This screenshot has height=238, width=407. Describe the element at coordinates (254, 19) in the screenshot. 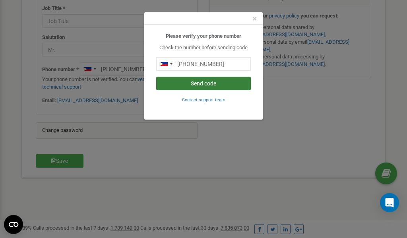

I see `button: Close` at that location.